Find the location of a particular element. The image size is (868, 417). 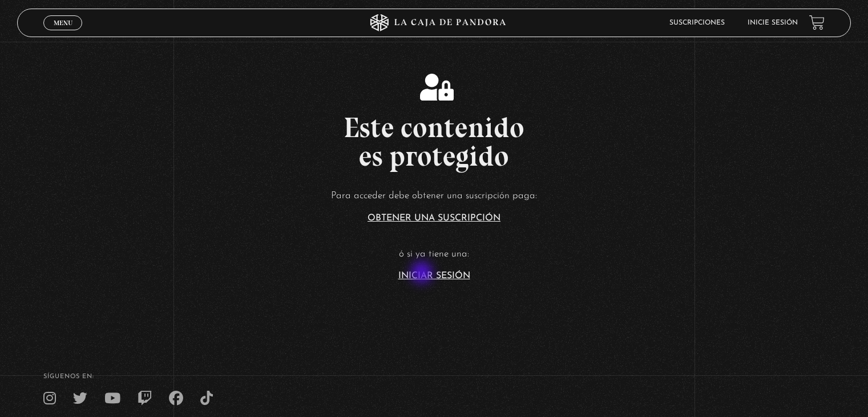

span: Cerrar is located at coordinates (63, 33).